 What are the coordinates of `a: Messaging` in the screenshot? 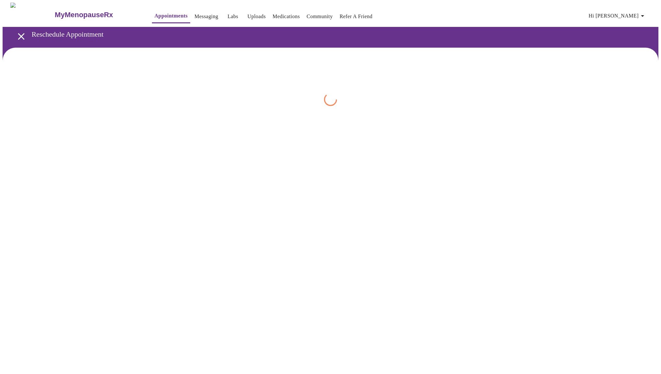 It's located at (206, 17).